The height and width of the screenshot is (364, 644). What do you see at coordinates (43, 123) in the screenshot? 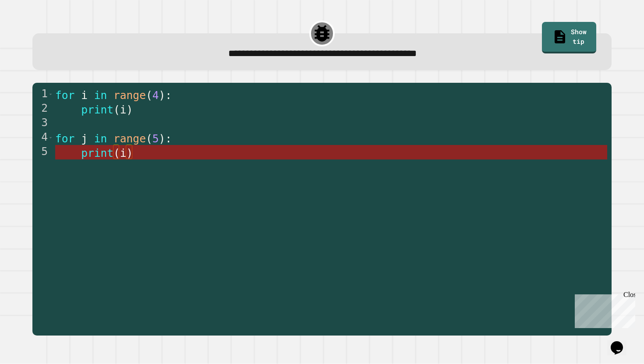
I see `div: 3` at bounding box center [43, 123].